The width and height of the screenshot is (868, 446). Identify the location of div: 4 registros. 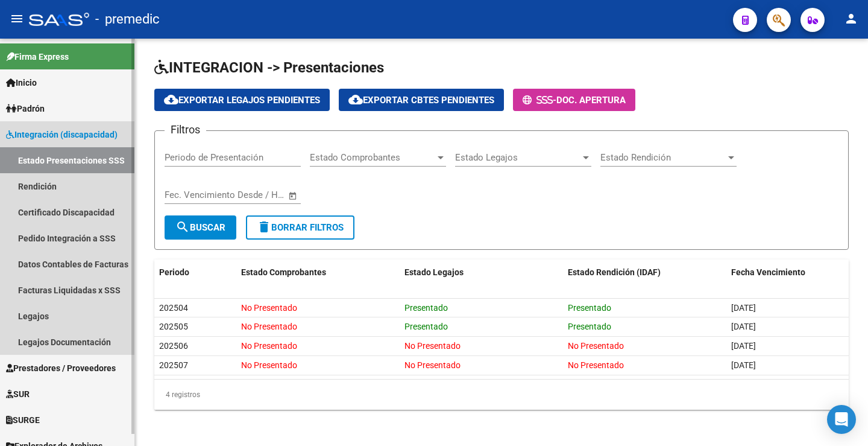
(502, 395).